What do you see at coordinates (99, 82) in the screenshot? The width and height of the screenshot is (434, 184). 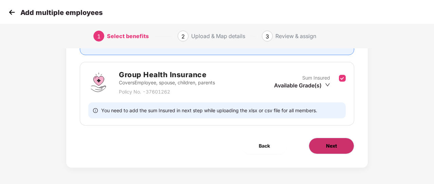 I see `img: svg+xml;base64,PHN2ZyBpZD0iR3JvdXBfSGVhbHRoX0luc3VyYW5jZSIgZGF0YS1uYW1lPSJHcm91cCBIZWFsdGggSW5zdX...` at bounding box center [99, 82].